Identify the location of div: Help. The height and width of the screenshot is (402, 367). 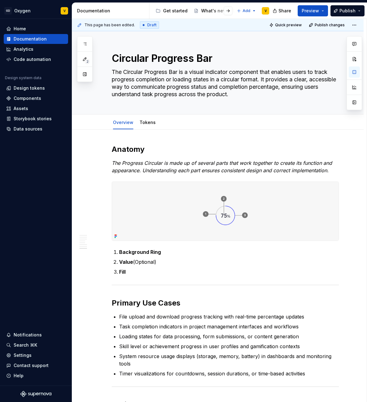
(19, 376).